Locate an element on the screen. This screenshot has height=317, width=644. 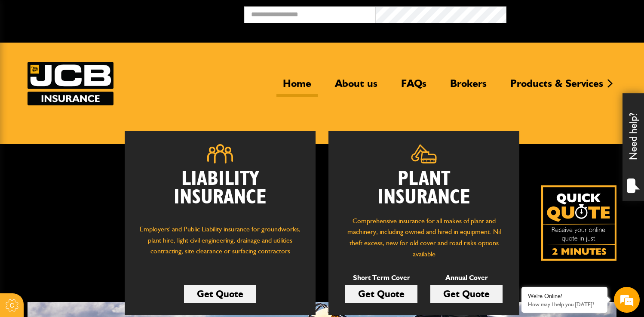
h2: Liability Insurance is located at coordinates (220, 192).